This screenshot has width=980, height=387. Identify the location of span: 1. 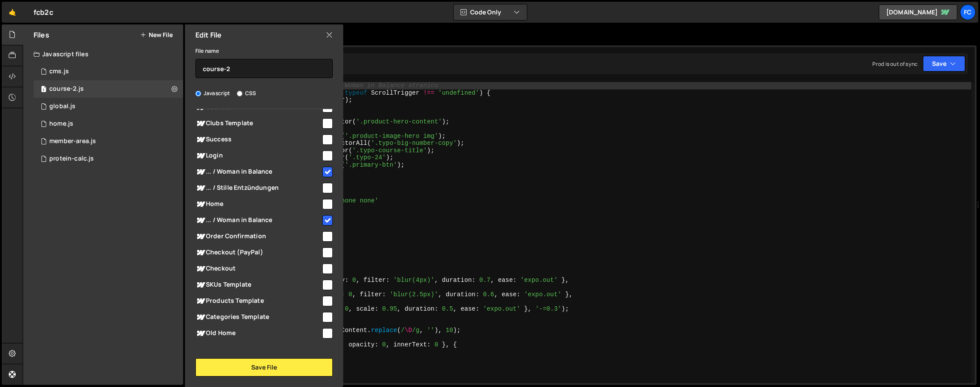
(44, 90).